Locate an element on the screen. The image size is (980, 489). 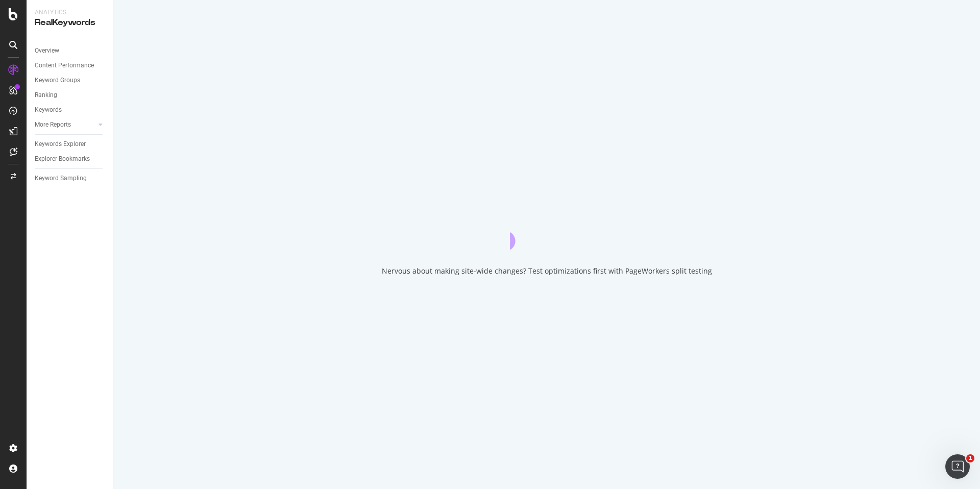
a: Ranking is located at coordinates (70, 95).